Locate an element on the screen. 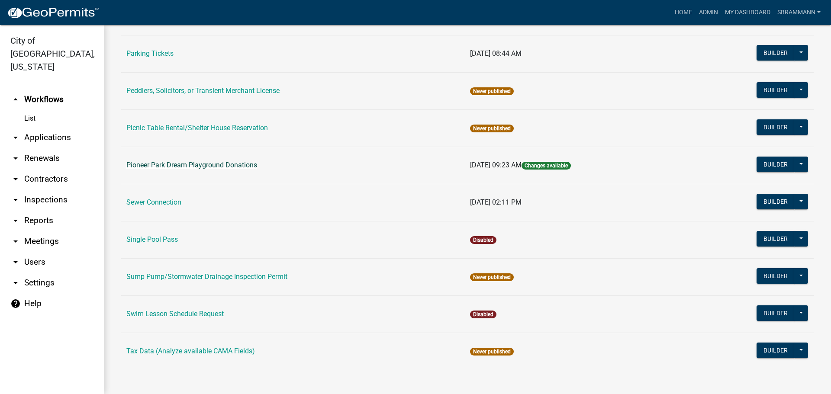 Image resolution: width=831 pixels, height=394 pixels. a: Swim Lesson Schedule Request is located at coordinates (175, 314).